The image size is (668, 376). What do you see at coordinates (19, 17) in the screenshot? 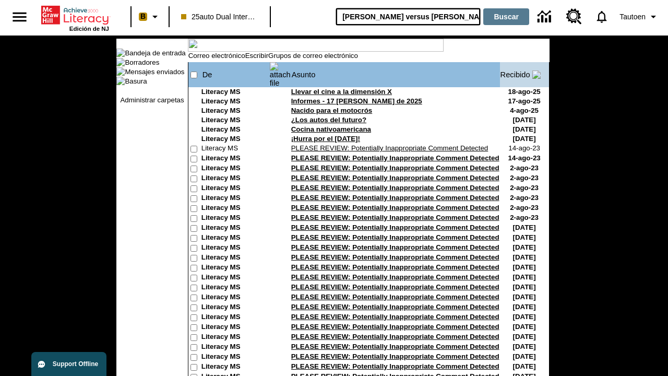
I see `button: Abrir el menú lateral` at bounding box center [19, 17].